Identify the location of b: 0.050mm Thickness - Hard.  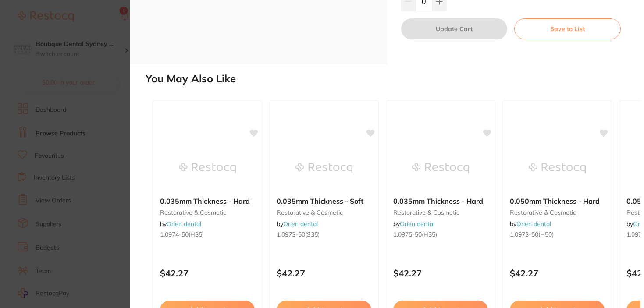
(558, 201).